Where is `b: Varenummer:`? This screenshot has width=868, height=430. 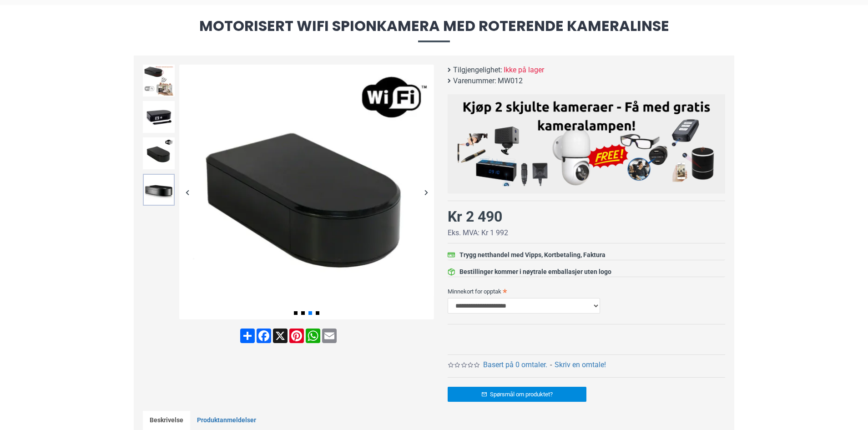 b: Varenummer: is located at coordinates (474, 81).